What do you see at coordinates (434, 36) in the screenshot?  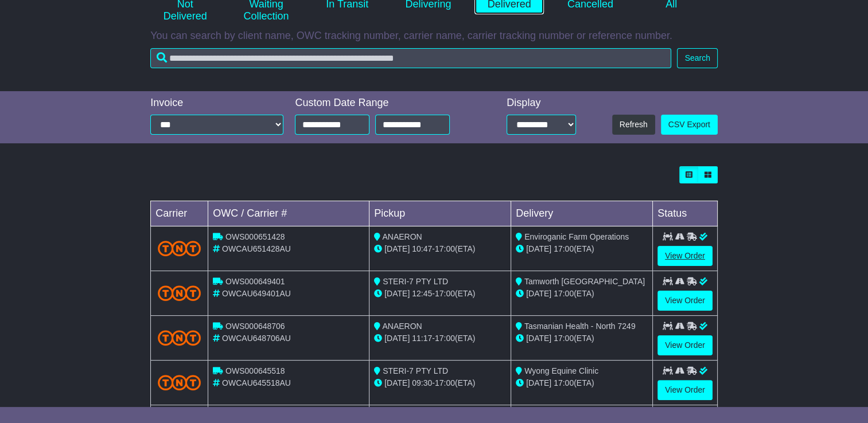 I see `p: You can search by client name, OWC tracking number, carrier name, carrier tracking number or refe...` at bounding box center [434, 36].